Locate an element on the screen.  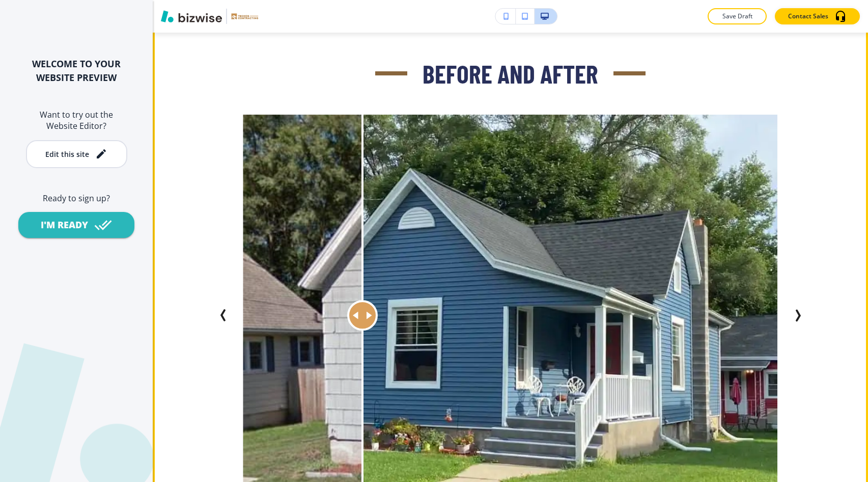
button: Save Draft is located at coordinates (738, 16).